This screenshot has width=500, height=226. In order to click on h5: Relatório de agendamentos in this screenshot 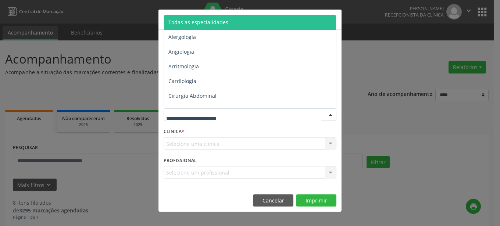, I will do `click(205, 19)`.